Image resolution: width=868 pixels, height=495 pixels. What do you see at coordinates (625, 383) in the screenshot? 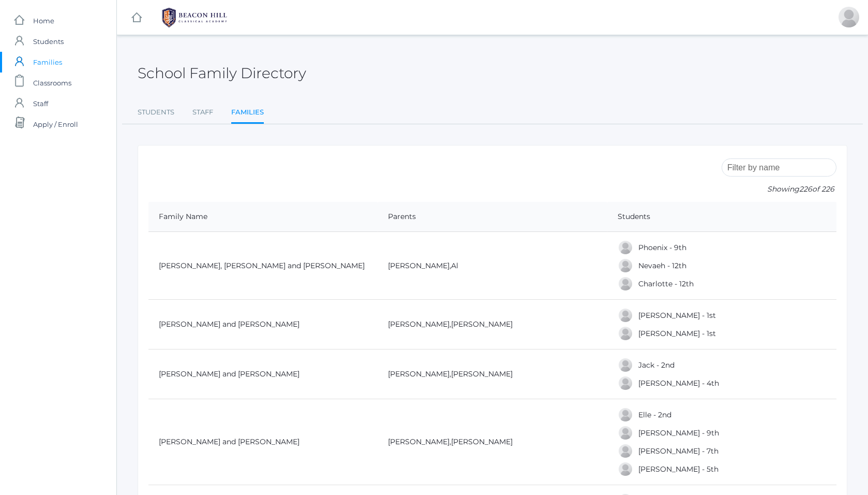
I see `div: Amelia Adams` at bounding box center [625, 383].